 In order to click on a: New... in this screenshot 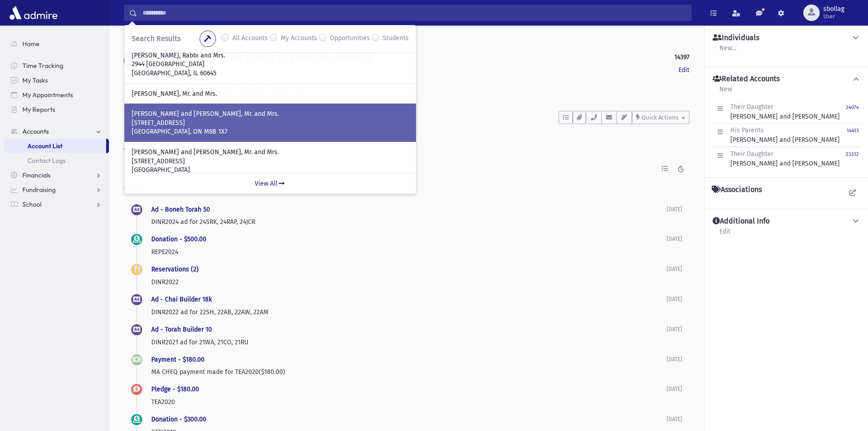, I will do `click(728, 51)`.